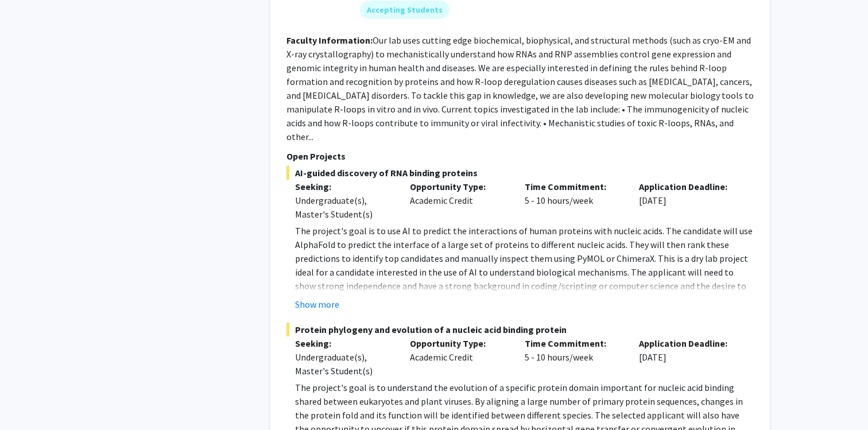  What do you see at coordinates (524, 272) in the screenshot?
I see `p: The project's goal is to use AI to predict the interactions of human proteins with nucleic acids....` at bounding box center [524, 272].